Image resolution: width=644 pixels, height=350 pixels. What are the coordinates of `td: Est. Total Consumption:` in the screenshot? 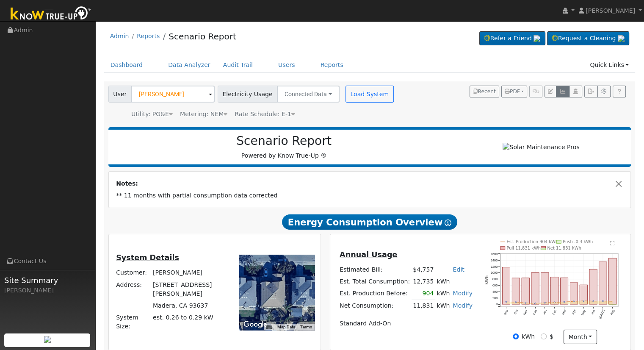 It's located at (375, 281).